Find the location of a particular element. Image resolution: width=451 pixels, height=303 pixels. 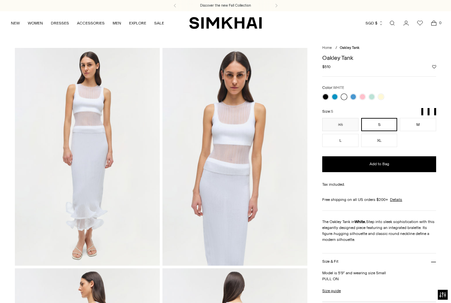

a: MEN is located at coordinates (117, 23).